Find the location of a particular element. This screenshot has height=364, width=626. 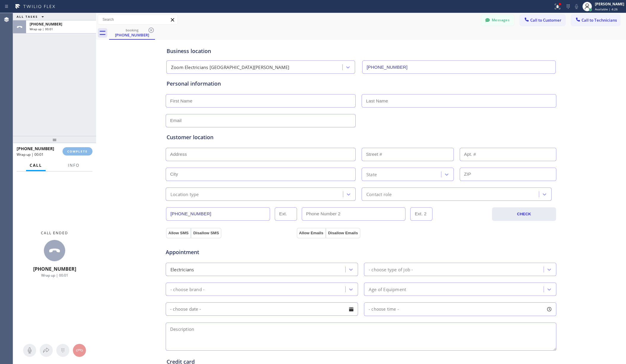

button: COMPLETE is located at coordinates (77, 152).